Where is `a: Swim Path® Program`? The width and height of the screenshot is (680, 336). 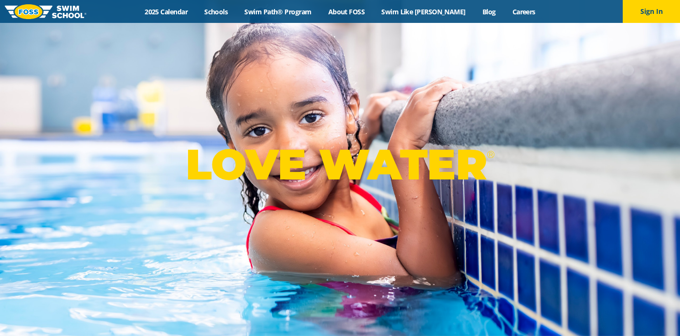
a: Swim Path® Program is located at coordinates (278, 11).